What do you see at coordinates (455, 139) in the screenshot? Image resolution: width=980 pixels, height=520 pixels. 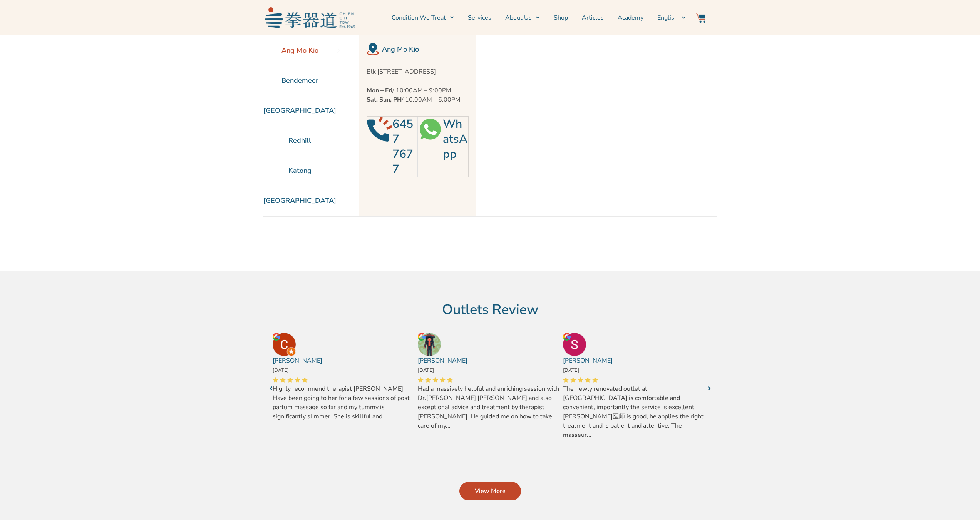 I see `a: WhatsApp` at bounding box center [455, 139].